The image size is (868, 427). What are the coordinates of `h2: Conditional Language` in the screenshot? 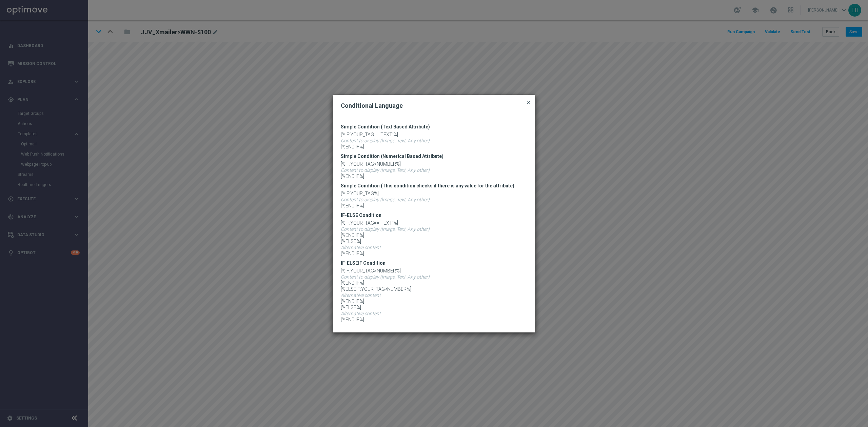 It's located at (434, 105).